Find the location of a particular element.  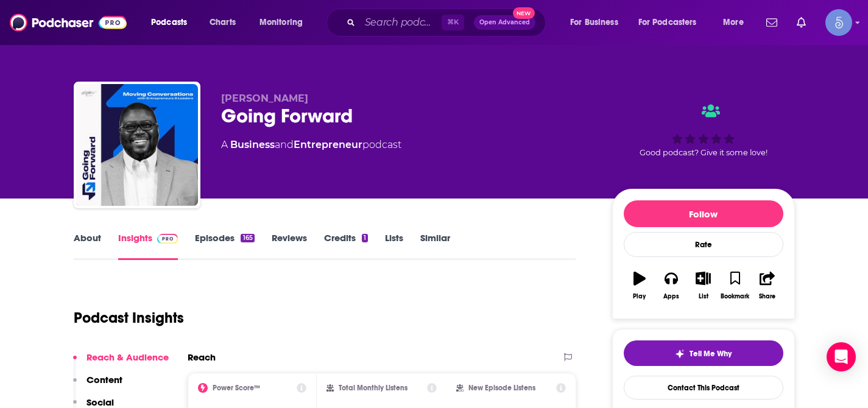

a: Entrepreneur is located at coordinates (327, 145).